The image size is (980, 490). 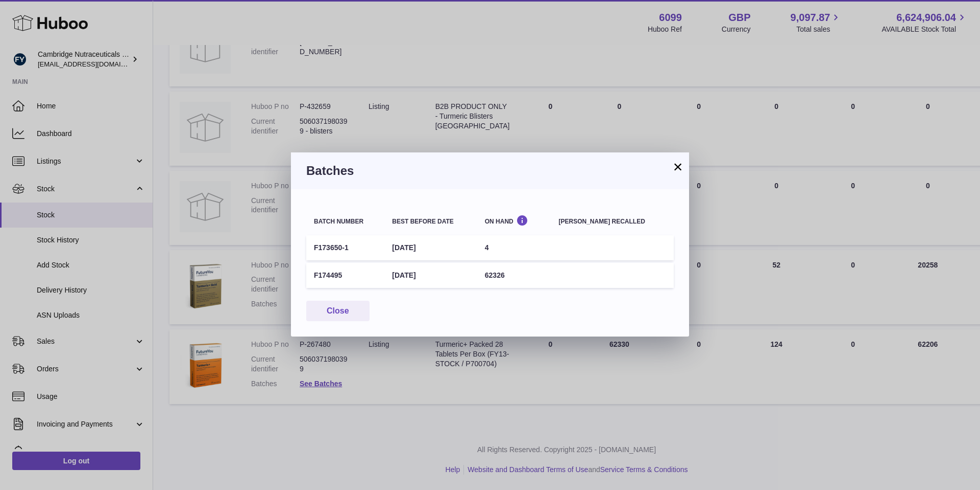 I want to click on td: 4, so click(x=514, y=248).